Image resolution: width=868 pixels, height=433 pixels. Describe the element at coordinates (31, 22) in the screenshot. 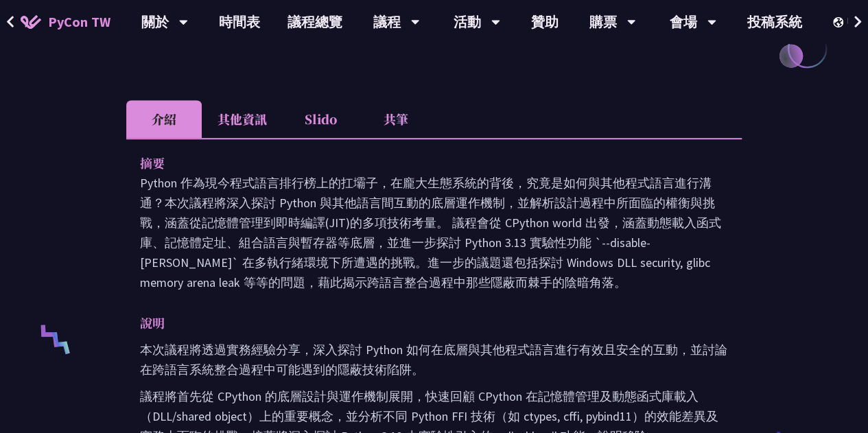

I see `img: Home icon of PyCon TW 2025` at that location.